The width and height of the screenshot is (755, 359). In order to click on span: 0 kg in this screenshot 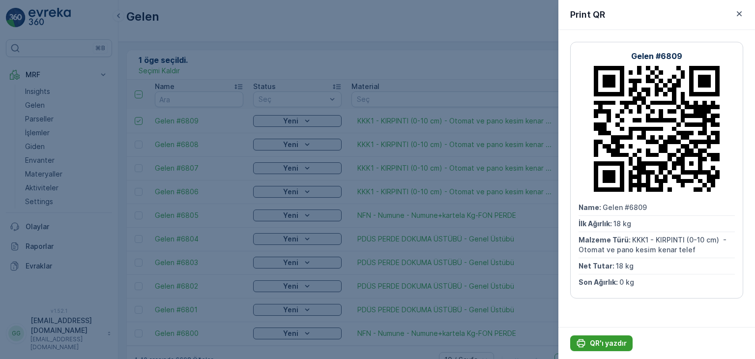, I will do `click(627, 282)`.